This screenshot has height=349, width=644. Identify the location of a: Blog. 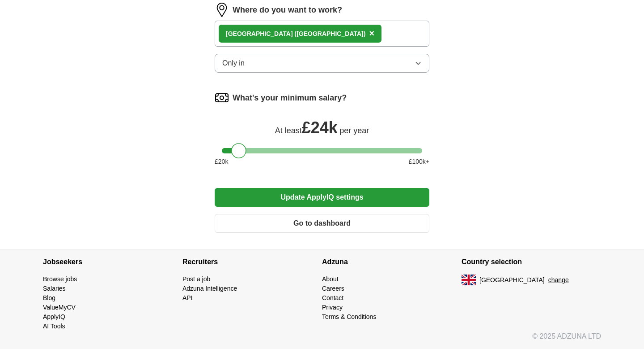
(50, 298).